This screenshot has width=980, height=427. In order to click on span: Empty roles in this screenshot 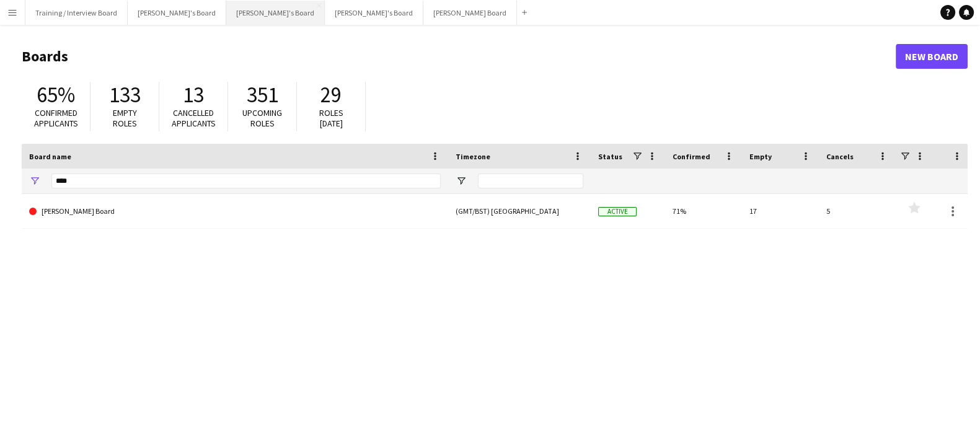, I will do `click(125, 118)`.